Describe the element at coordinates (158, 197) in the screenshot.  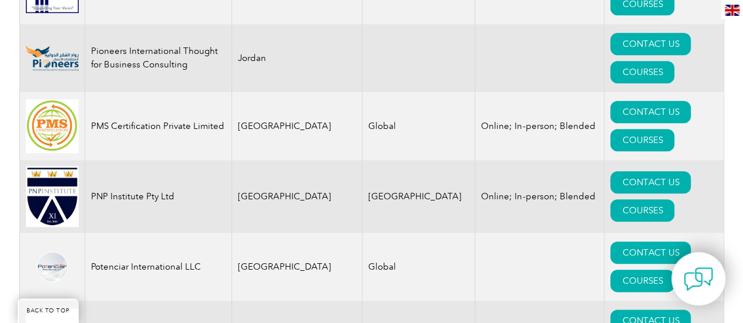
I see `td: PNP Institute Pty Ltd` at that location.